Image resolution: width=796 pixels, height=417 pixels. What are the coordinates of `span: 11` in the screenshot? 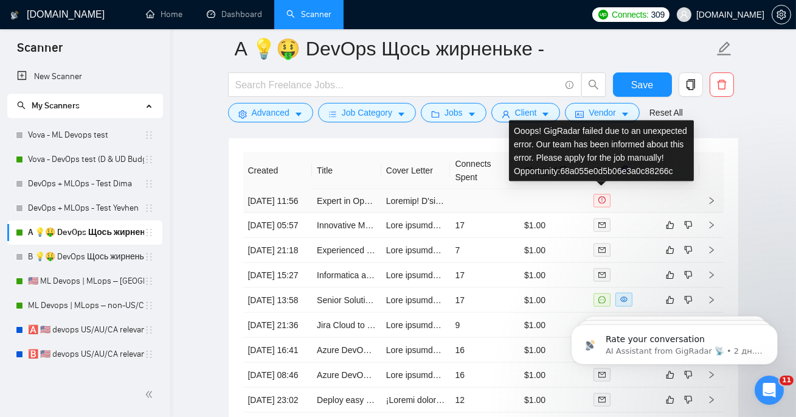 It's located at (787, 380).